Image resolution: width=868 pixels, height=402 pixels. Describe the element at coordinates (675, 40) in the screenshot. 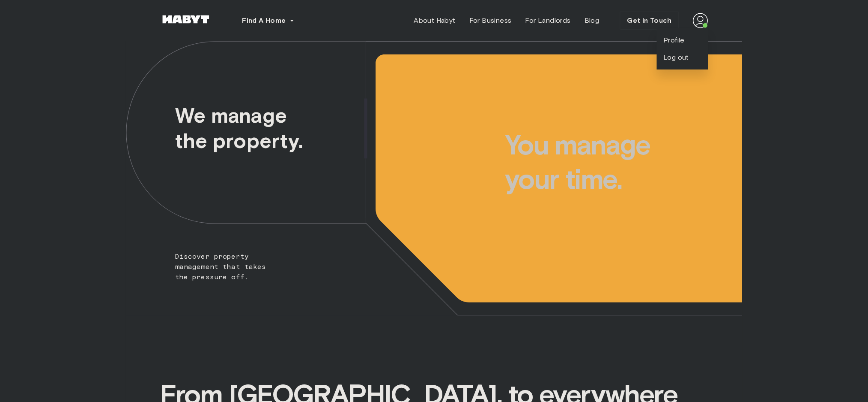

I see `span: Profile` at that location.